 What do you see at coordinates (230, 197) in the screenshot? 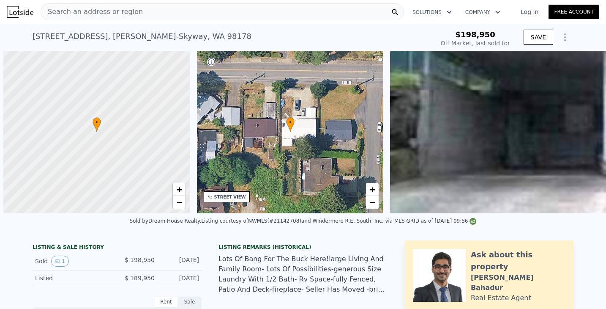
I see `div: STREET VIEW` at bounding box center [230, 197].